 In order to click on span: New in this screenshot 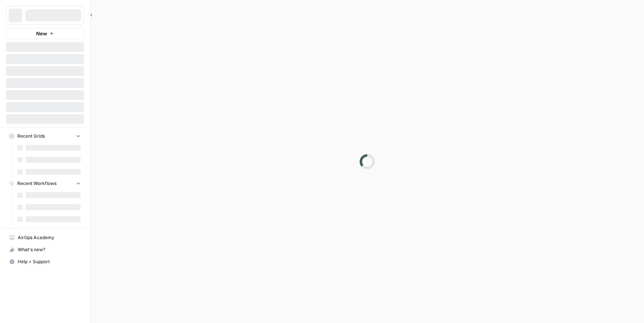, I will do `click(41, 33)`.